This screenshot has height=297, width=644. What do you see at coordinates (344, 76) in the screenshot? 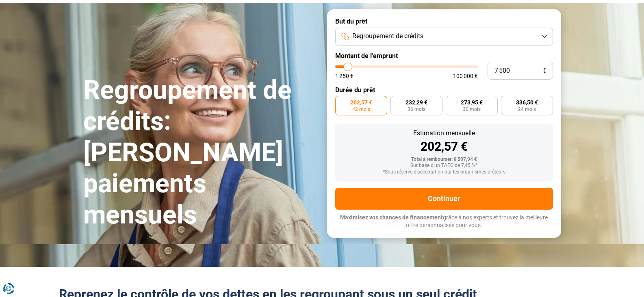
I see `span: 1 250 €` at bounding box center [344, 76].